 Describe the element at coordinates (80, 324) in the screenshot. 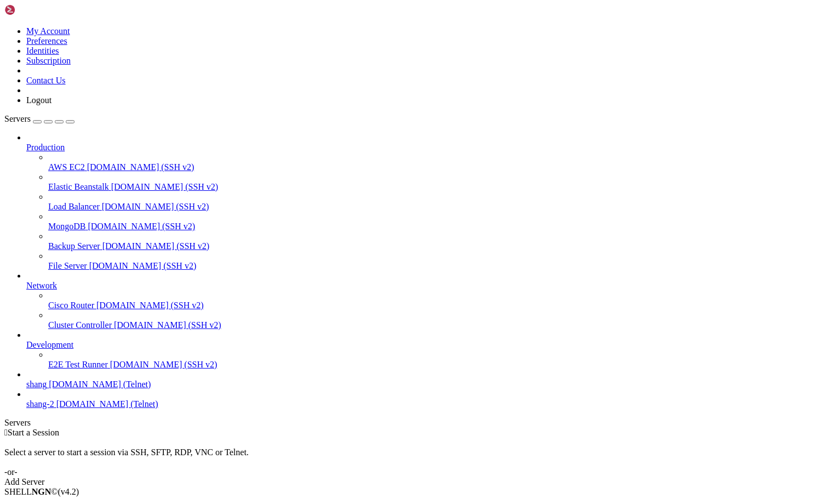

I see `span: Cluster Controller` at that location.